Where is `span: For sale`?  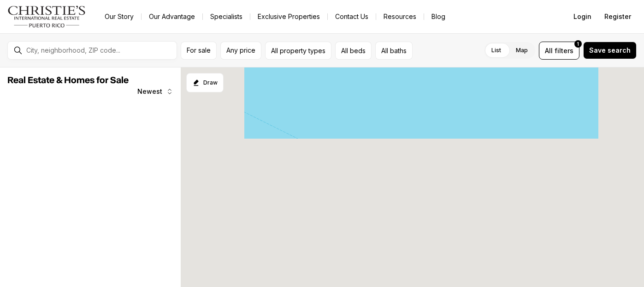
span: For sale is located at coordinates (199, 50).